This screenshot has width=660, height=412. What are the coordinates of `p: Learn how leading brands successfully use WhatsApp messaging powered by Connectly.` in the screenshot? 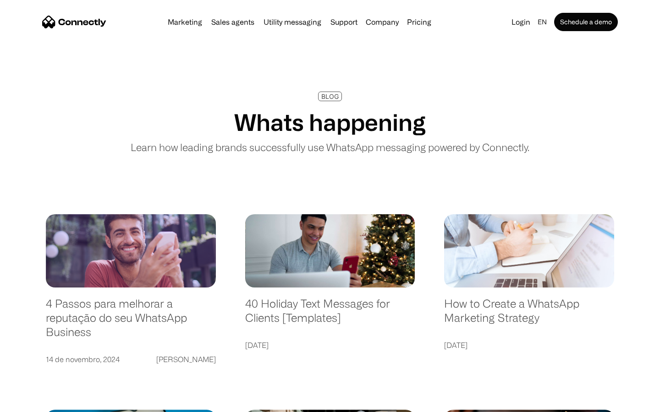 It's located at (330, 147).